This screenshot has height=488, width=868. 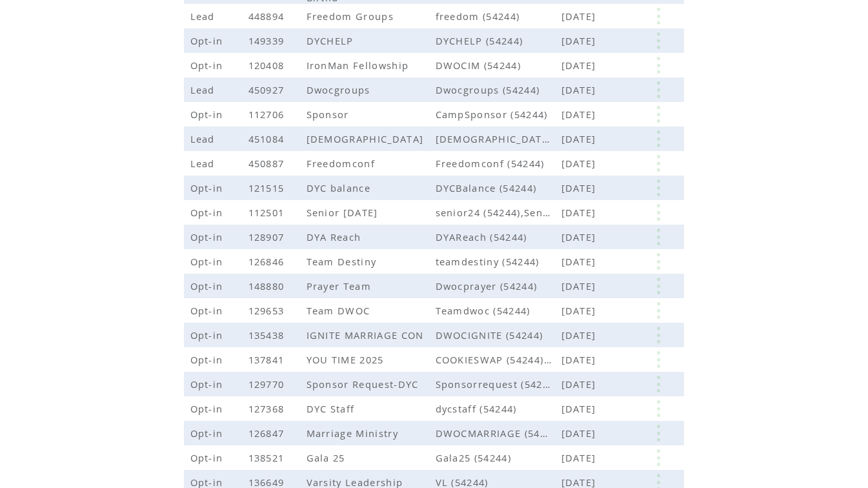 What do you see at coordinates (327, 458) in the screenshot?
I see `span: Gala 25` at bounding box center [327, 458].